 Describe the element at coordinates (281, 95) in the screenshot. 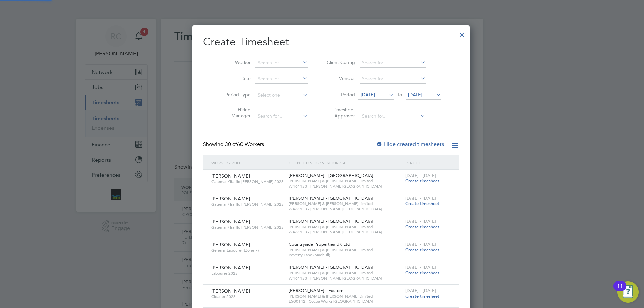

I see `input: Select one` at that location.